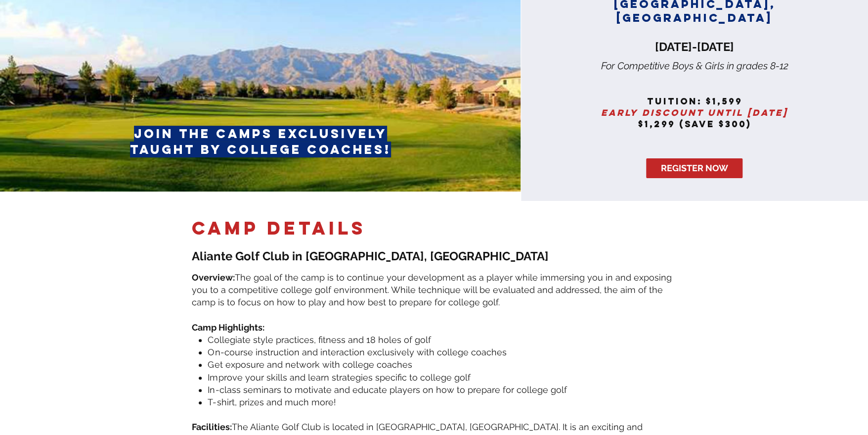 This screenshot has height=435, width=868. Describe the element at coordinates (318, 339) in the screenshot. I see `span: Collegiate style practices, fitness and 18 holes of golf` at that location.